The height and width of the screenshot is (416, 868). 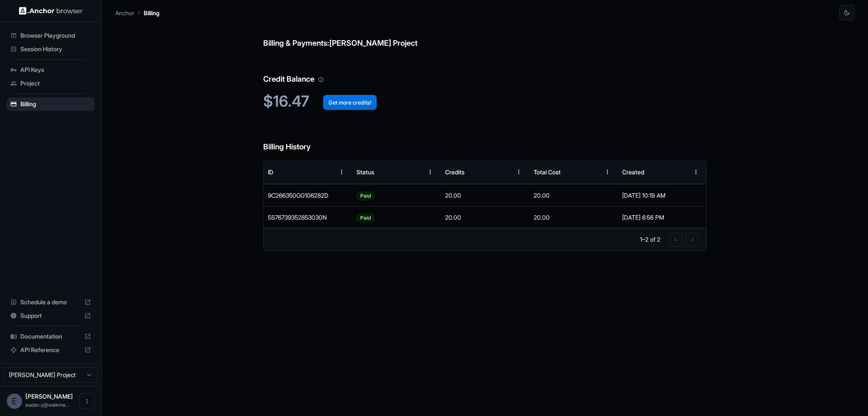 What do you see at coordinates (50, 336) in the screenshot?
I see `div: Documentation` at bounding box center [50, 336].